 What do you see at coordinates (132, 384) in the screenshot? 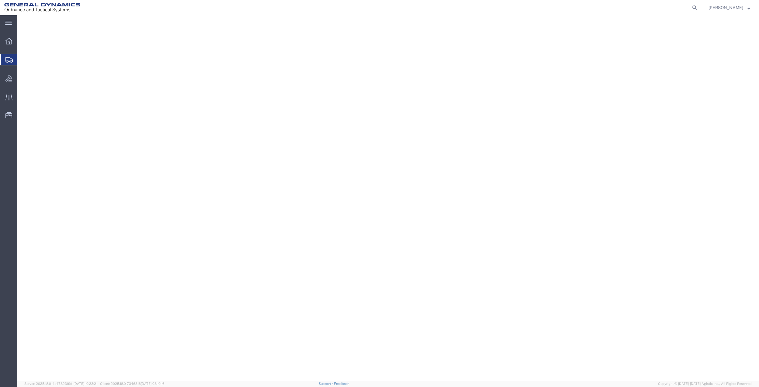
I see `span: Client: 2025.18.0-7346316` at bounding box center [132, 384].